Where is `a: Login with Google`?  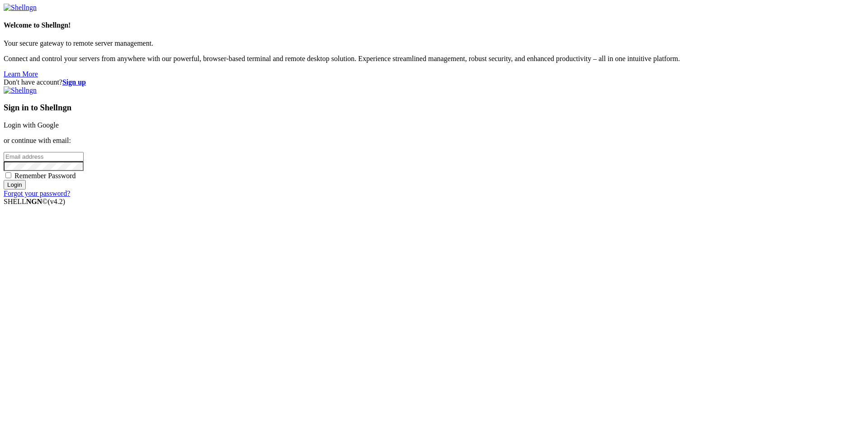 a: Login with Google is located at coordinates (31, 125).